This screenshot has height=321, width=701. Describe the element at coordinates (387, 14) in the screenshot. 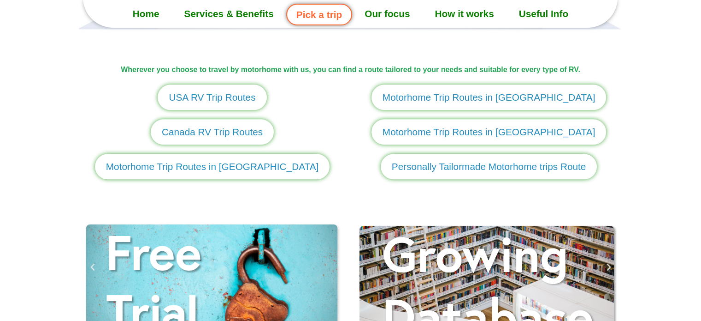

I see `a: Our focus` at that location.